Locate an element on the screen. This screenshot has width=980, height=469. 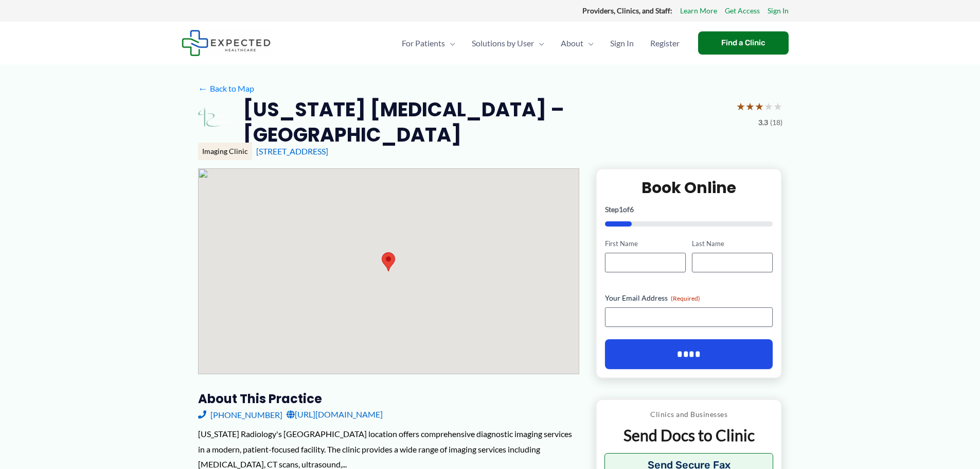
span: 1 is located at coordinates (621, 209).